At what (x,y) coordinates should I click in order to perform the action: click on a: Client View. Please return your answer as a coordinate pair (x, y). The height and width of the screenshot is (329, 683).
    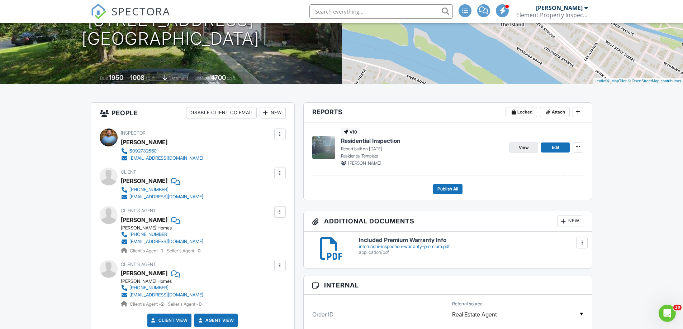
    Looking at the image, I should click on (169, 321).